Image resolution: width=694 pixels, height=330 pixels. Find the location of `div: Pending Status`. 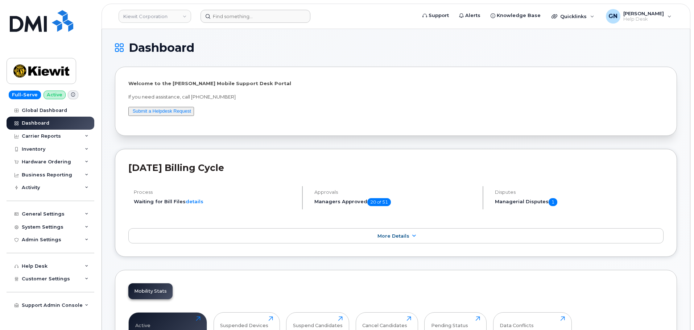

div: Pending Status is located at coordinates (450, 322).